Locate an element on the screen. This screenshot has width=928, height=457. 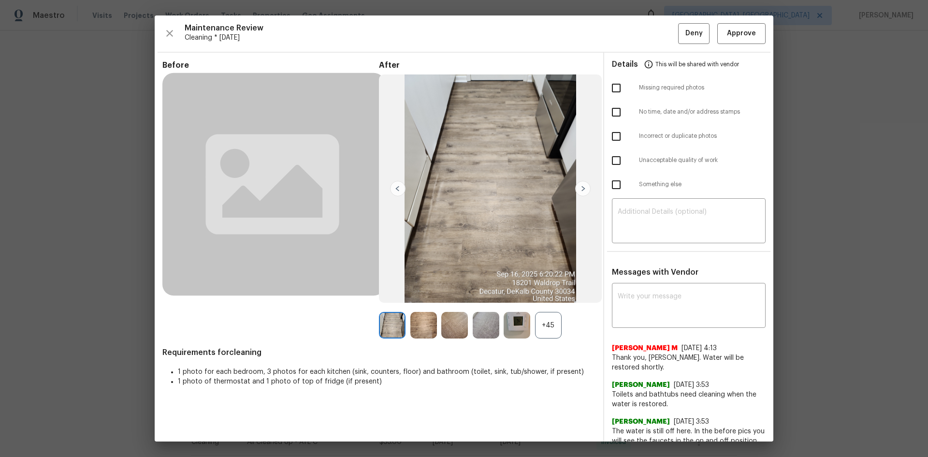
span: Unacceptable quality of work is located at coordinates (702, 160).